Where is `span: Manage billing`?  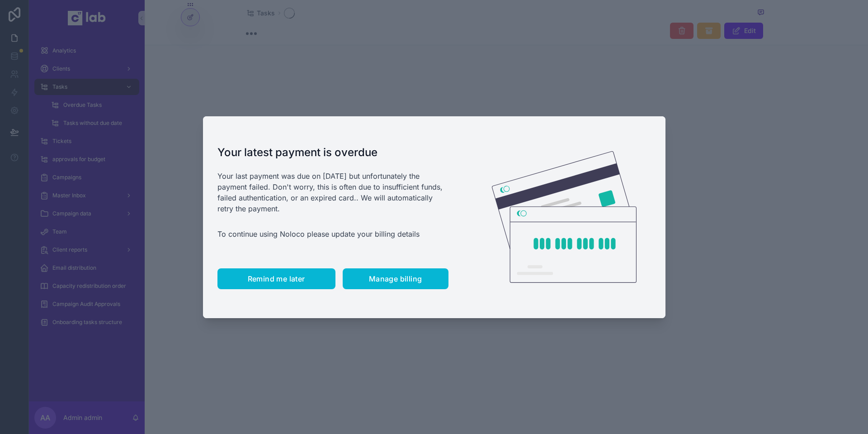 span: Manage billing is located at coordinates (396, 278).